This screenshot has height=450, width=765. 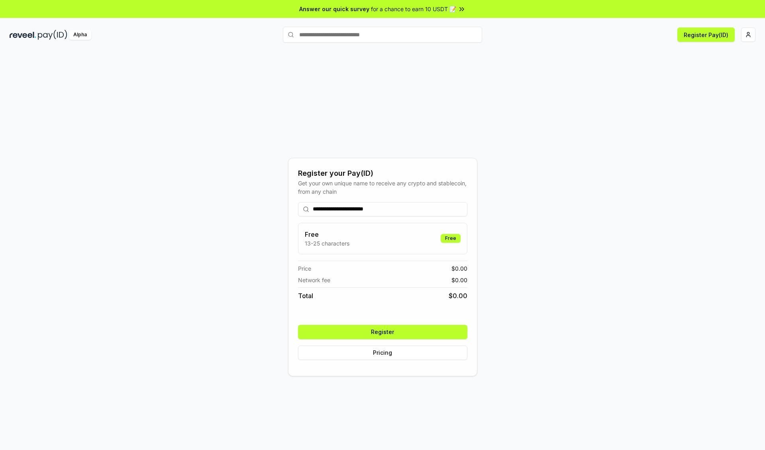 I want to click on span: for a chance to earn 10 USDT 📝, so click(x=414, y=9).